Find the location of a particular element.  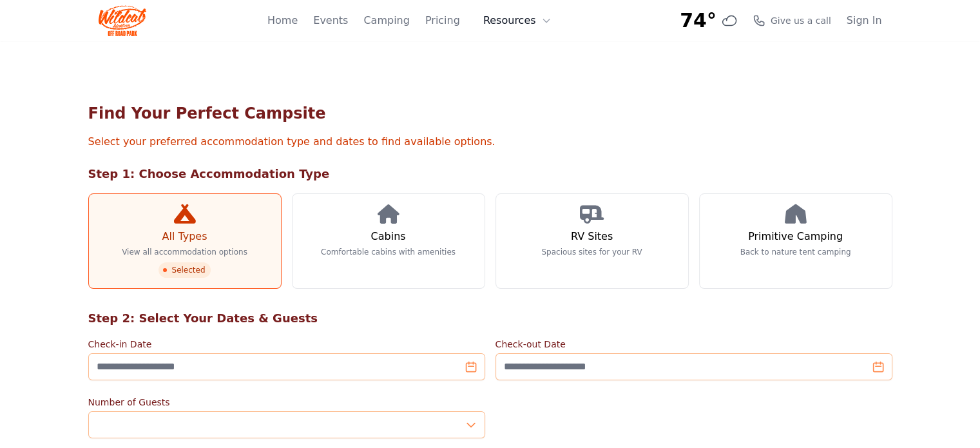

a: Pricing is located at coordinates (443, 21).